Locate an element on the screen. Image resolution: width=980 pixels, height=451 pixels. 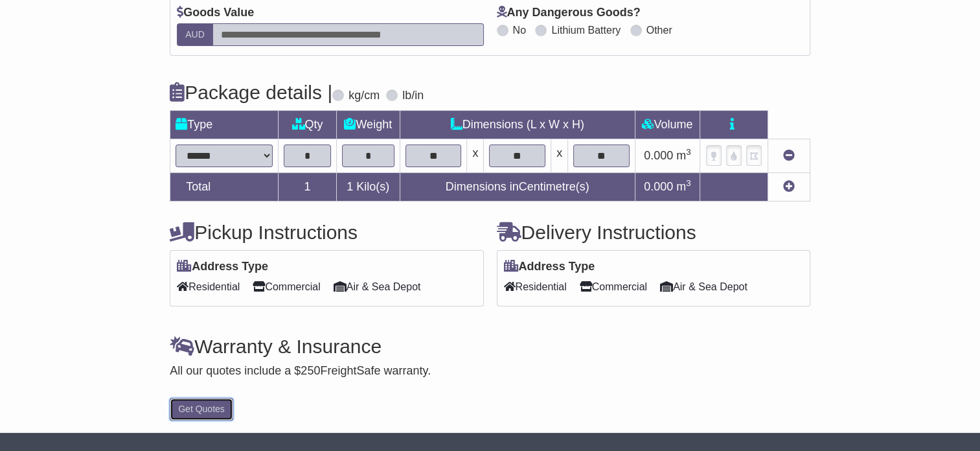
label: lb/in is located at coordinates (412, 96).